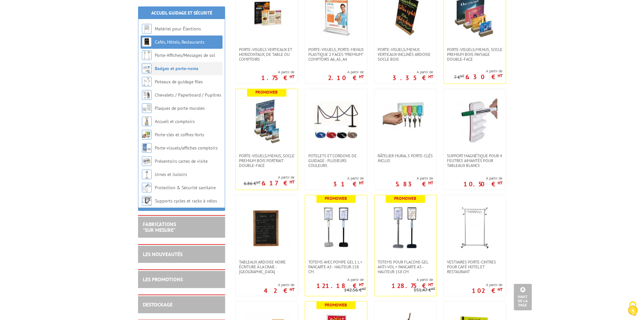 The width and height of the screenshot is (644, 320). What do you see at coordinates (188, 95) in the screenshot?
I see `a: Chevalets / Paperboard / Pupitres` at bounding box center [188, 95].